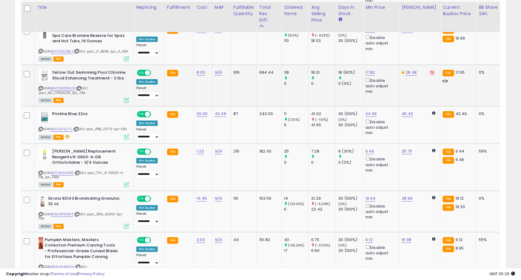 The height and width of the screenshot is (280, 521). Describe the element at coordinates (350, 151) in the screenshot. I see `div: 9 (30%)` at that location.